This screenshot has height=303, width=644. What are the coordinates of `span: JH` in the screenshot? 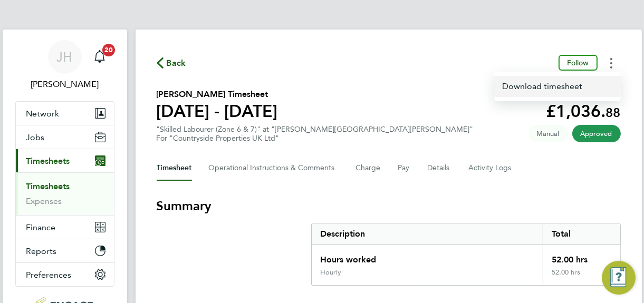 It's located at (65, 57).